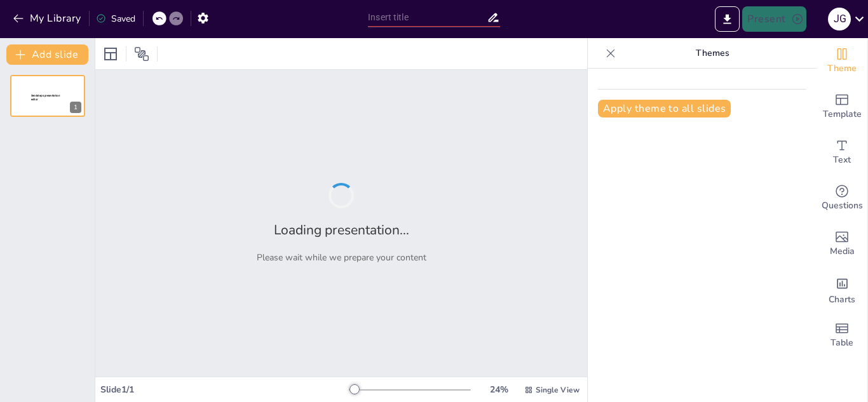 This screenshot has height=402, width=868. I want to click on span: Questions, so click(842, 206).